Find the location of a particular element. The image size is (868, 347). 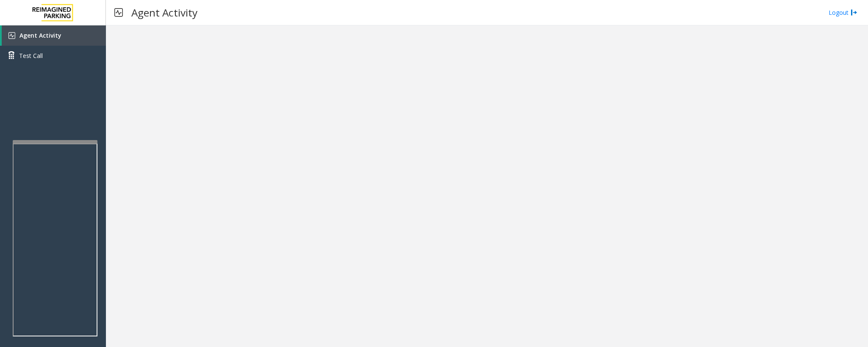

span: Test Call is located at coordinates (31, 55).